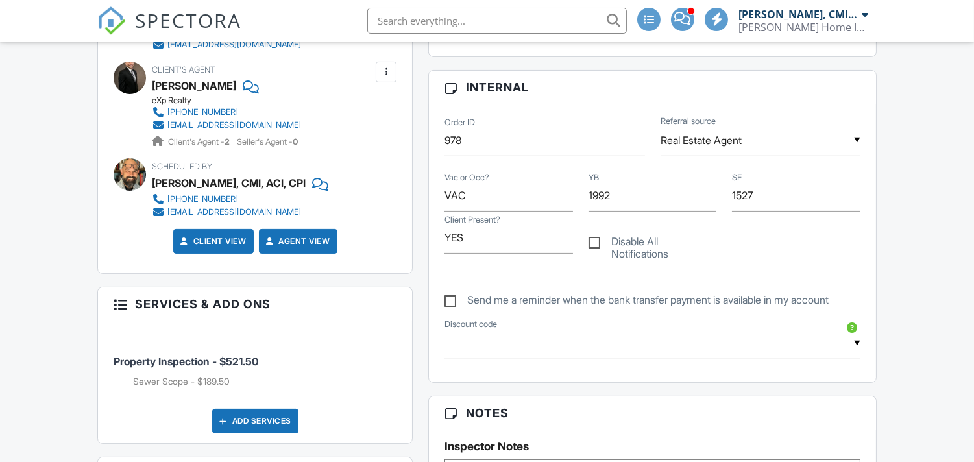 This screenshot has width=974, height=462. Describe the element at coordinates (200, 141) in the screenshot. I see `span: Client's Agent -` at that location.